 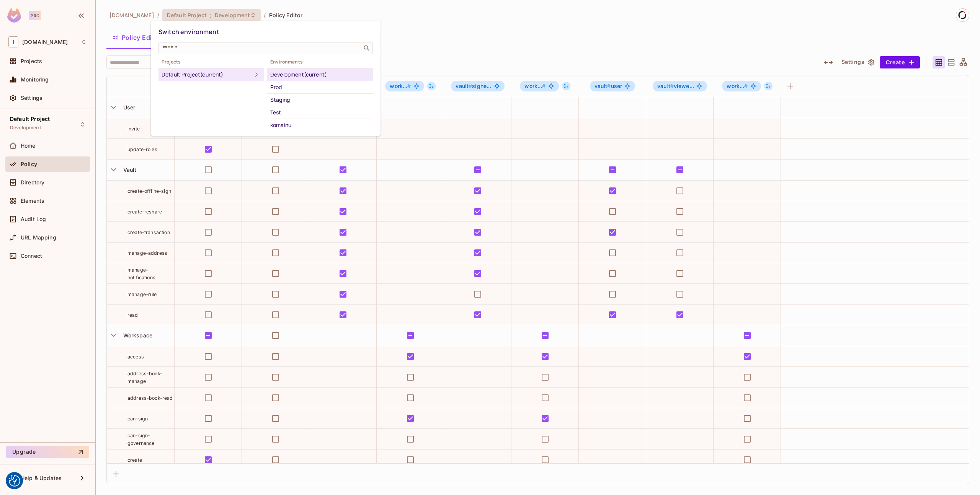 I want to click on span: Projects, so click(x=212, y=62).